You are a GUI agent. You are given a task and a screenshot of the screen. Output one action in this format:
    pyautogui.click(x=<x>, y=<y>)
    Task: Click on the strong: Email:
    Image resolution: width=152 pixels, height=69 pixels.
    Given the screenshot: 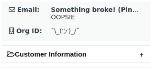 What is the action you would take?
    pyautogui.click(x=28, y=10)
    